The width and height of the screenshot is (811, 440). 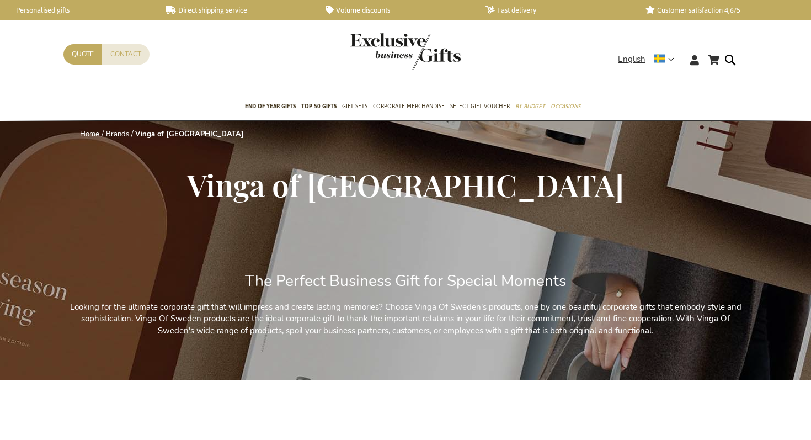 I want to click on span: By Budget, so click(x=530, y=106).